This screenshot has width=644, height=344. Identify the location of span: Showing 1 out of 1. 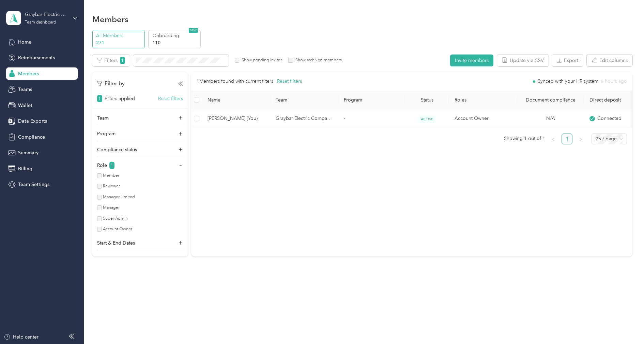
(525, 139).